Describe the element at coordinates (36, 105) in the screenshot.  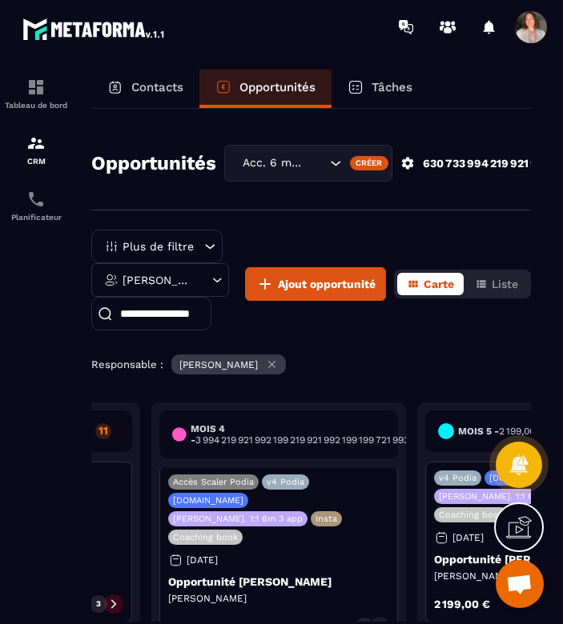
I see `p: Tableau de bord` at that location.